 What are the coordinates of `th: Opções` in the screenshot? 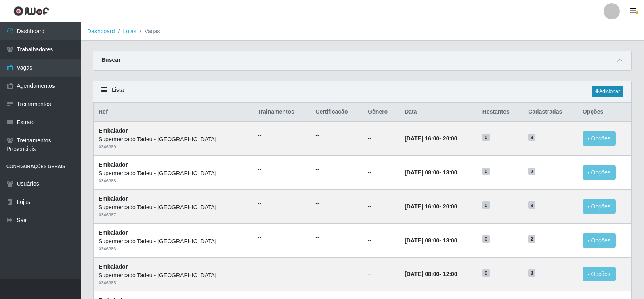 It's located at (605, 112).